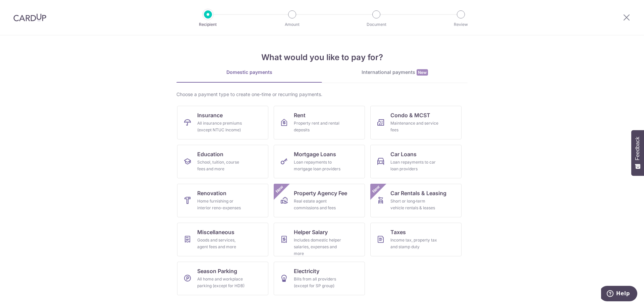 The height and width of the screenshot is (306, 644). Describe the element at coordinates (415, 166) in the screenshot. I see `div: Loan repayments to car loan providers` at that location.